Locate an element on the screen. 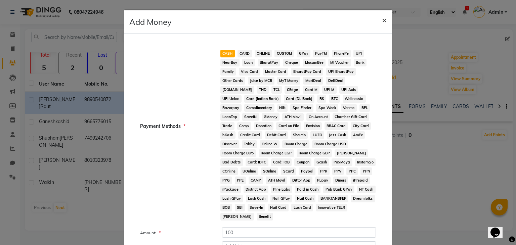 This screenshot has height=245, width=516. span: Wellnessta is located at coordinates (354, 99).